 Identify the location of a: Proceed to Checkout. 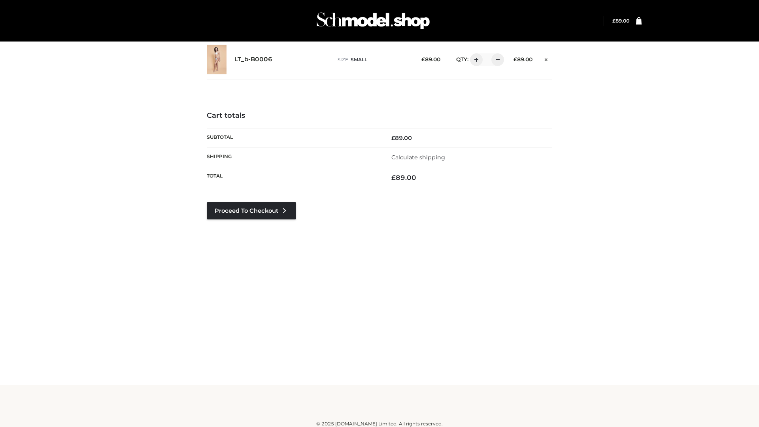
(251, 211).